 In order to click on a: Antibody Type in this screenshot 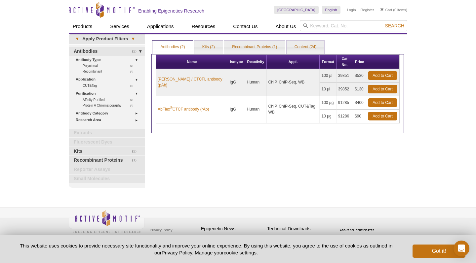, I will do `click(108, 60)`.